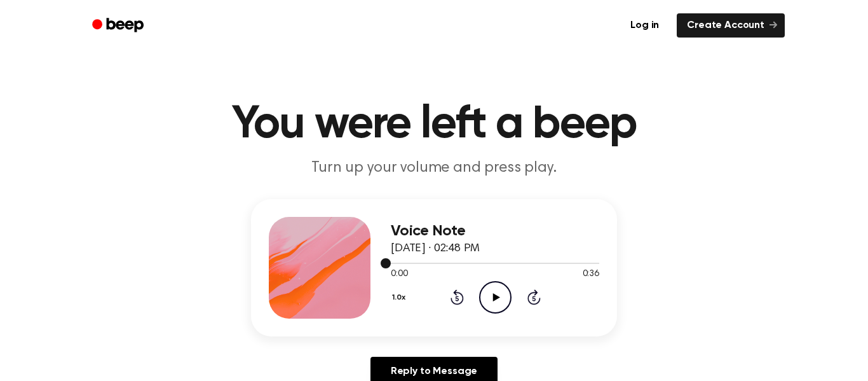  I want to click on span: 0:36, so click(590, 274).